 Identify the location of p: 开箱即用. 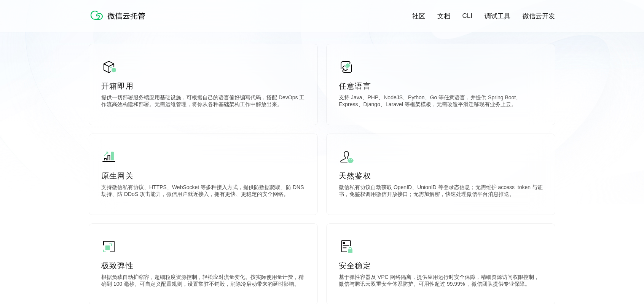
(203, 86).